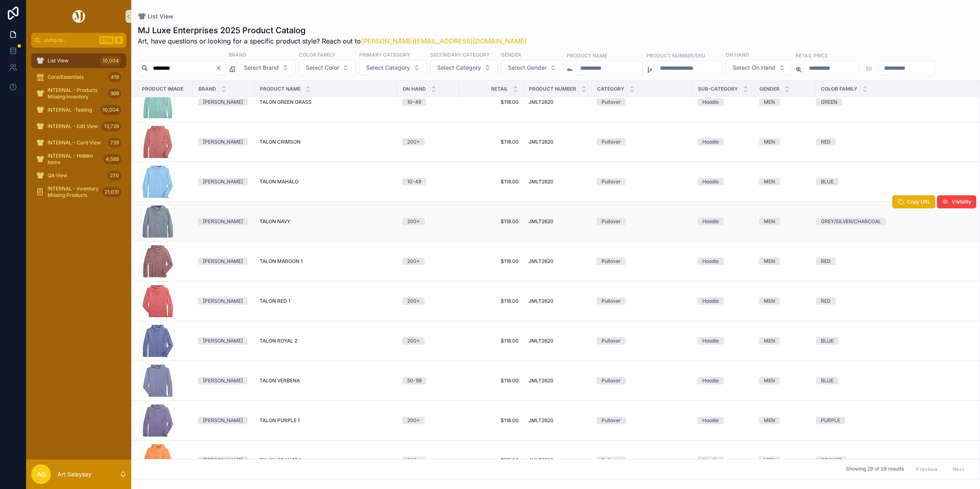 This screenshot has height=489, width=980. I want to click on span: Select Color, so click(323, 68).